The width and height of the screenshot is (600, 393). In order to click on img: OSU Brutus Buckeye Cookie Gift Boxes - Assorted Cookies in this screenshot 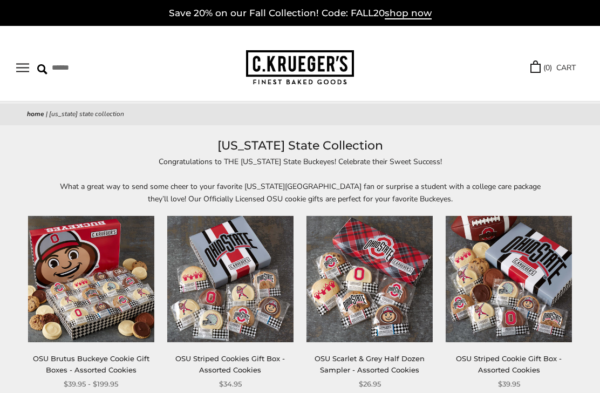, I will do `click(91, 279)`.